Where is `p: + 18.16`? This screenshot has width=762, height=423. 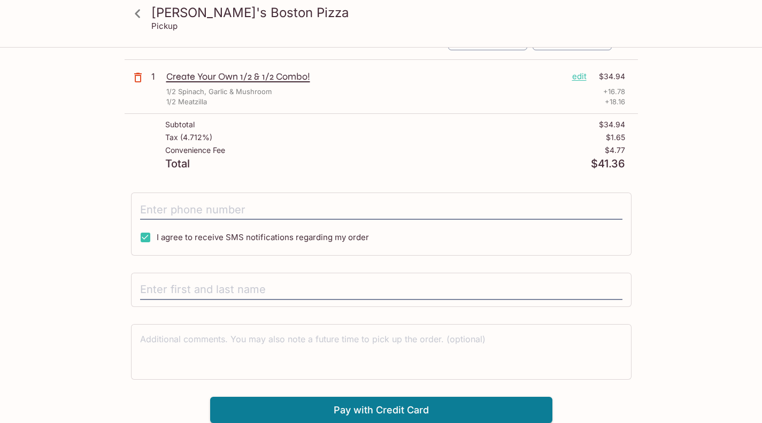 p: + 18.16 is located at coordinates (615, 102).